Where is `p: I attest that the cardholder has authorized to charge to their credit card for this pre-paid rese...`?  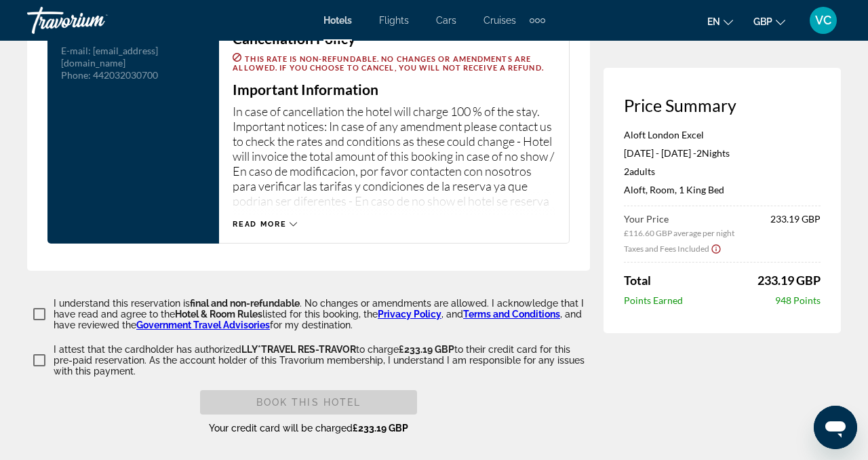
p: I attest that the cardholder has authorized to charge to their credit card for this pre-paid rese... is located at coordinates (322, 360).